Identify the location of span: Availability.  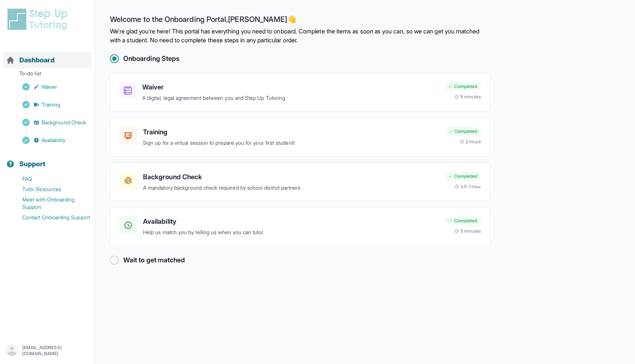
(54, 140).